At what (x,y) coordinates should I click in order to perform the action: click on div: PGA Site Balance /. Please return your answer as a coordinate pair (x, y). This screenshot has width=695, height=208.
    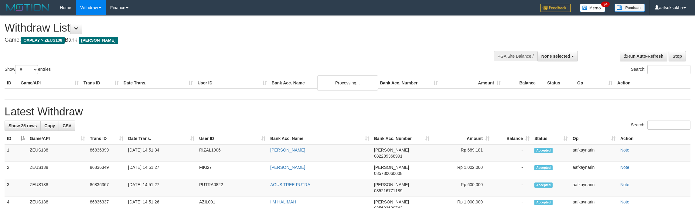
    Looking at the image, I should click on (515, 56).